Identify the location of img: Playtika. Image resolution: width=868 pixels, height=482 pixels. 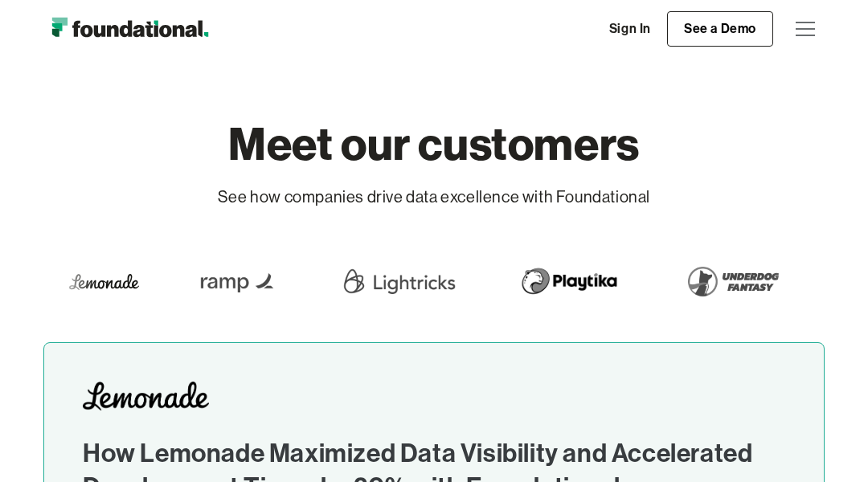
(569, 281).